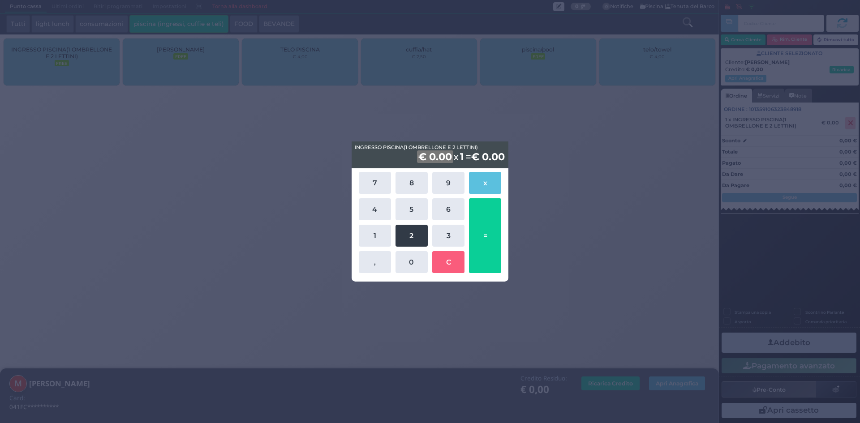 The image size is (860, 423). I want to click on button: 8, so click(412, 183).